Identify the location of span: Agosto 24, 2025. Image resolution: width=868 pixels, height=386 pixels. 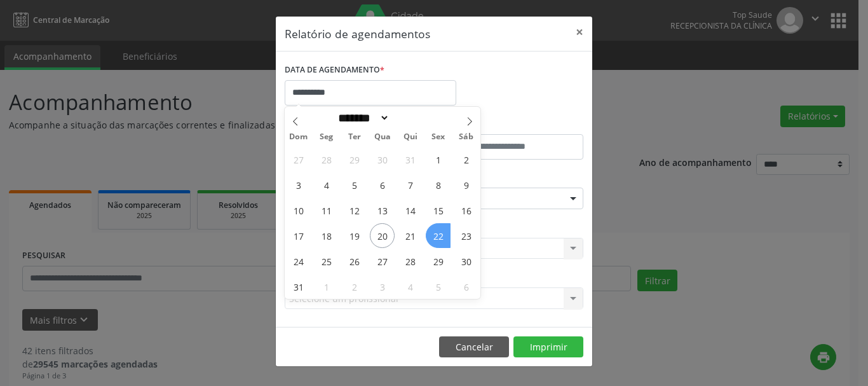
(298, 261).